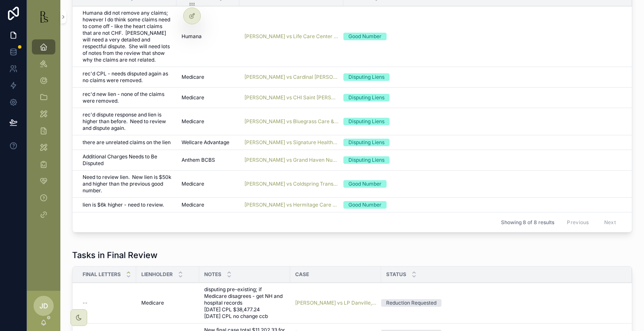 The width and height of the screenshot is (644, 331). I want to click on span: rec'd CPL - needs disputed again as no claims were removed., so click(127, 77).